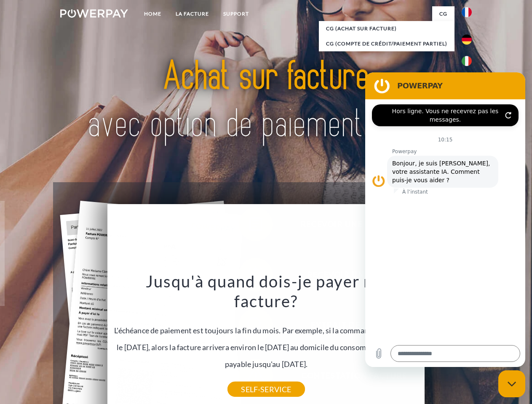 The width and height of the screenshot is (532, 404). Describe the element at coordinates (265, 389) in the screenshot. I see `a: SELF-SERVICE` at that location.